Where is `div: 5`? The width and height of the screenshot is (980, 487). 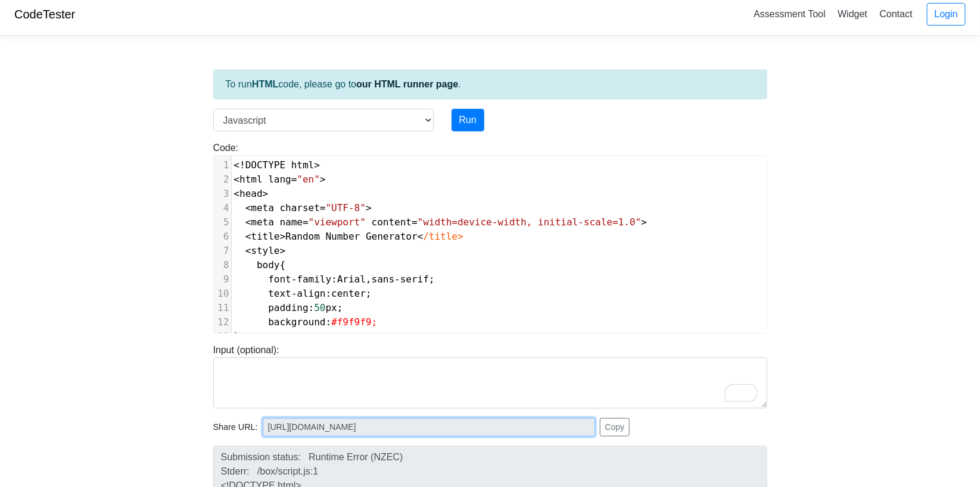
div: 5 is located at coordinates (223, 222).